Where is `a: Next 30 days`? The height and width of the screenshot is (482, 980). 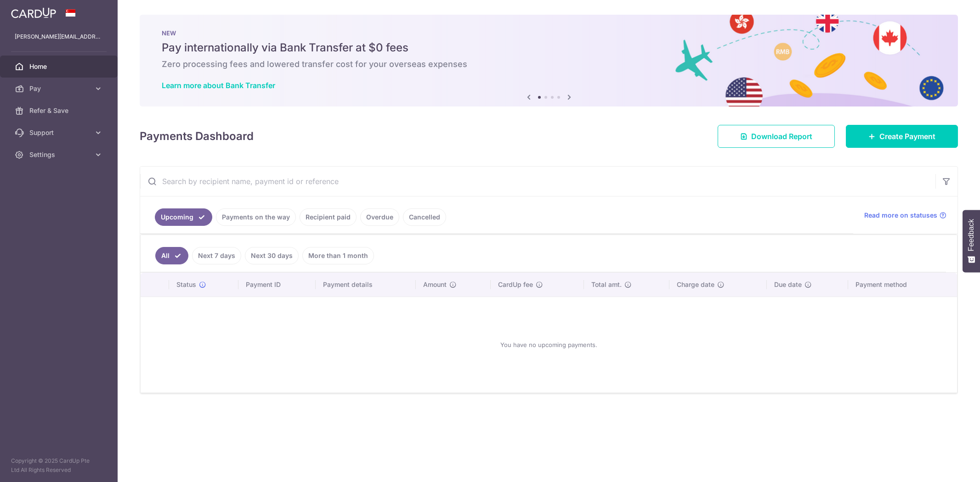 a: Next 30 days is located at coordinates (271, 256).